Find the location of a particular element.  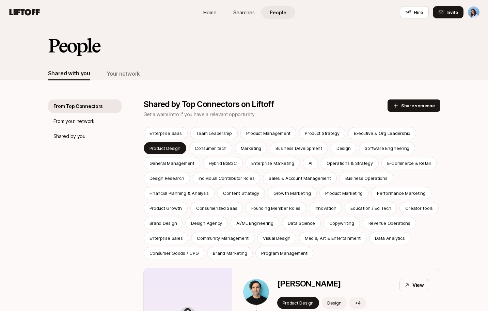

div: Community Management is located at coordinates (223, 238).